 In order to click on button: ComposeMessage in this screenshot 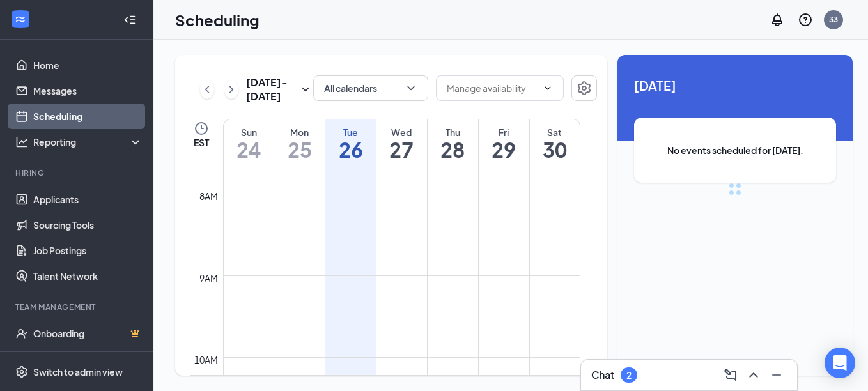, I will do `click(731, 375)`.